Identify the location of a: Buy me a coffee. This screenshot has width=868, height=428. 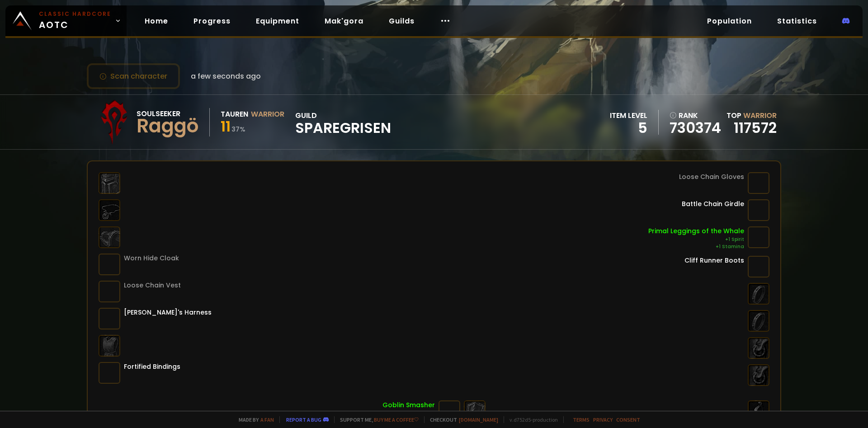
(396, 420).